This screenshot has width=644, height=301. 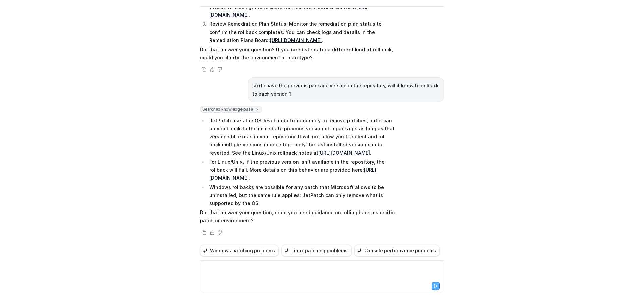 I want to click on p: JetPatch uses the OS-level undo functionality to remove patches, but it can only roll back to the..., so click(x=303, y=137).